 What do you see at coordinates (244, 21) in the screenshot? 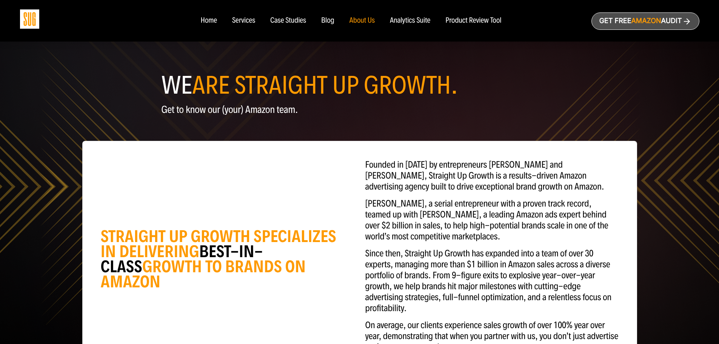
I see `div: Services` at bounding box center [244, 21].